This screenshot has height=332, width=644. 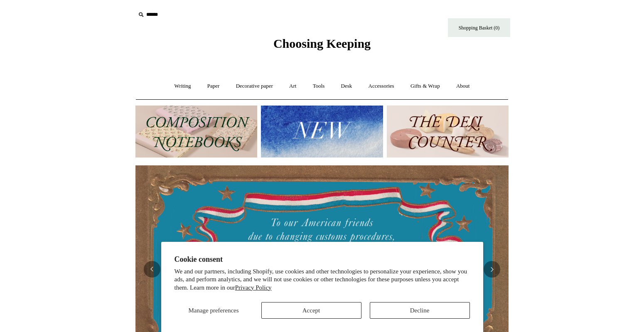 What do you see at coordinates (382, 86) in the screenshot?
I see `a: Accessories` at bounding box center [382, 86].